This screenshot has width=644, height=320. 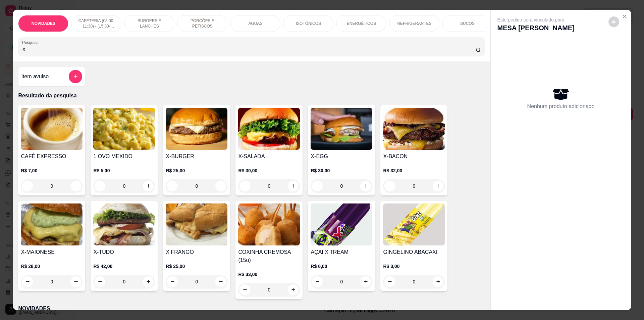 What do you see at coordinates (269, 256) in the screenshot?
I see `h4: COXINHA CREMOSA (15u)` at bounding box center [269, 256].